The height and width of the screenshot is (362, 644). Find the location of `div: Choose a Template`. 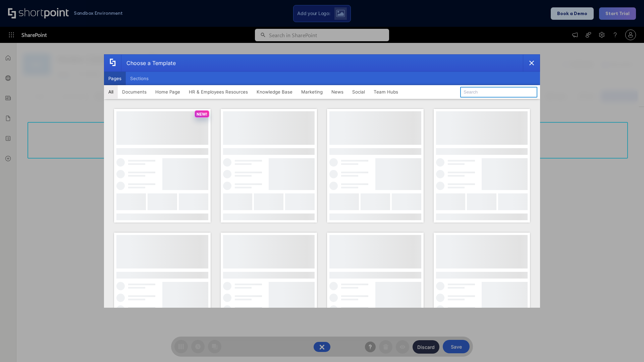

div: Choose a Template is located at coordinates (148, 63).